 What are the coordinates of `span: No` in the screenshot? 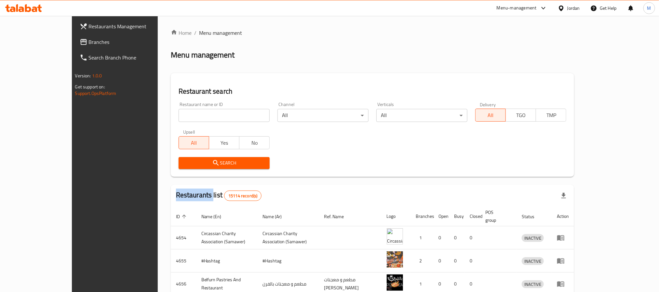 It's located at (254, 143).